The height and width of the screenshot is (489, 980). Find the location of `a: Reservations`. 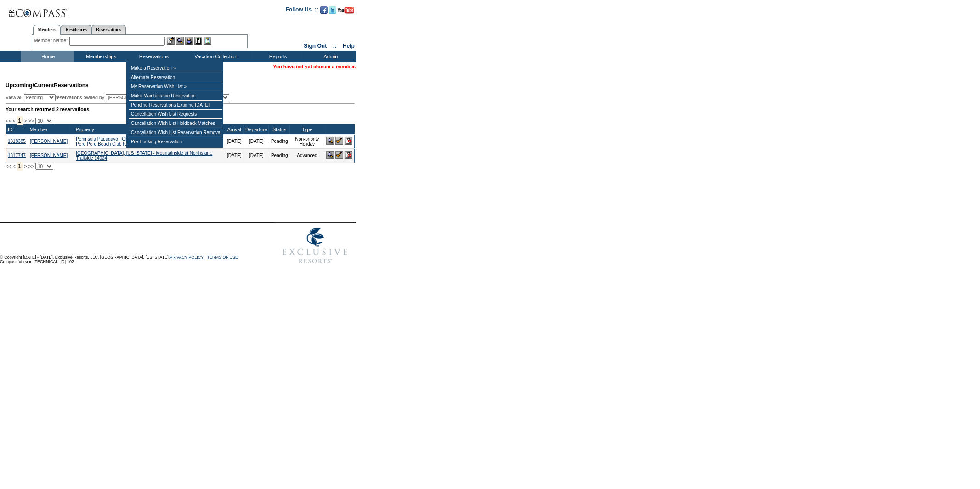

a: Reservations is located at coordinates (108, 29).